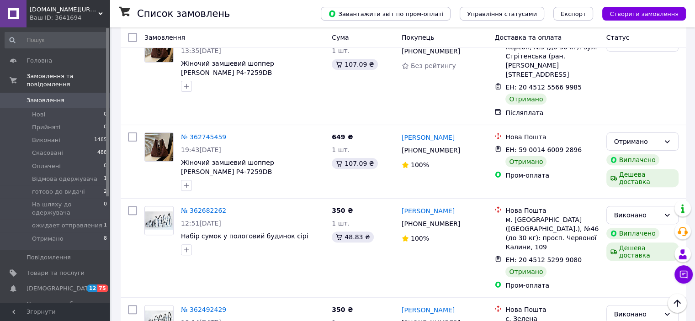  What do you see at coordinates (46, 140) in the screenshot?
I see `span: Виконані` at bounding box center [46, 140].